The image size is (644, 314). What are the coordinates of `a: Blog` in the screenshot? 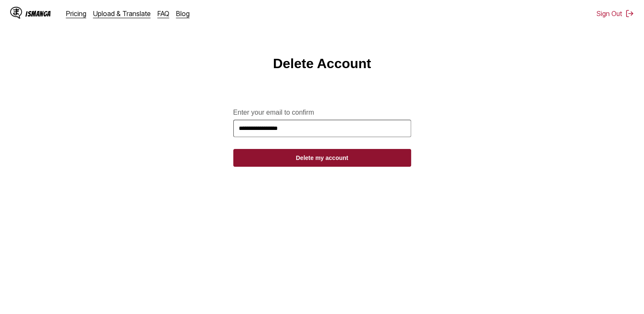 It's located at (183, 14).